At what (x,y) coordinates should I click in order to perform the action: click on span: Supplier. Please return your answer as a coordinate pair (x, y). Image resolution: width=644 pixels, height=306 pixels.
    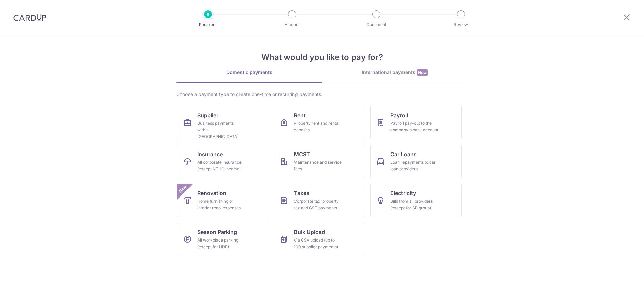
    Looking at the image, I should click on (207, 115).